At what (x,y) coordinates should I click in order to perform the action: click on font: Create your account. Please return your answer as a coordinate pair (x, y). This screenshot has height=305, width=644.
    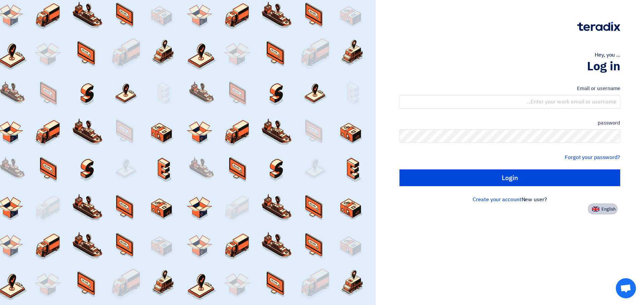
    Looking at the image, I should click on (497, 200).